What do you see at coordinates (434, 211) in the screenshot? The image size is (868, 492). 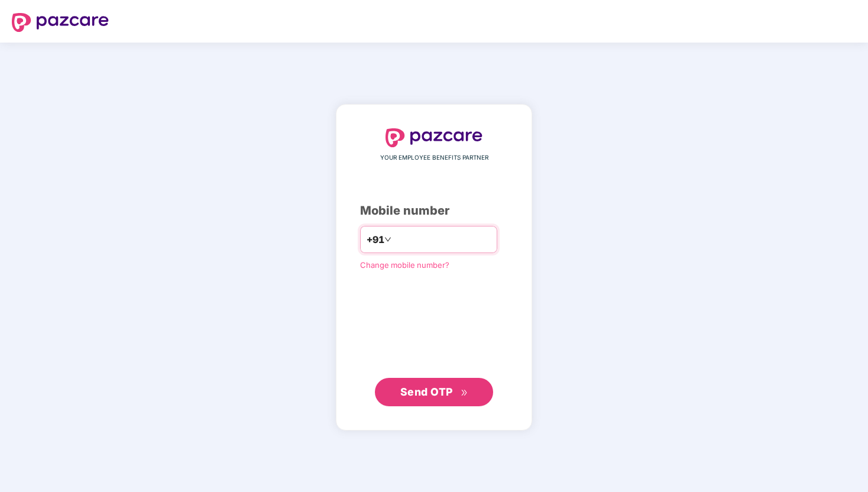 I see `div: Mobile number` at bounding box center [434, 211].